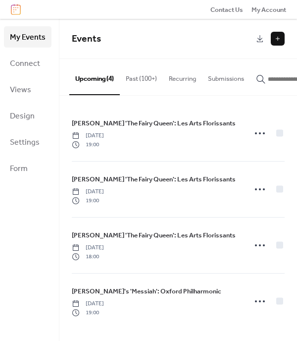 The width and height of the screenshot is (297, 341). Describe the element at coordinates (28, 37) in the screenshot. I see `span: My Events` at that location.